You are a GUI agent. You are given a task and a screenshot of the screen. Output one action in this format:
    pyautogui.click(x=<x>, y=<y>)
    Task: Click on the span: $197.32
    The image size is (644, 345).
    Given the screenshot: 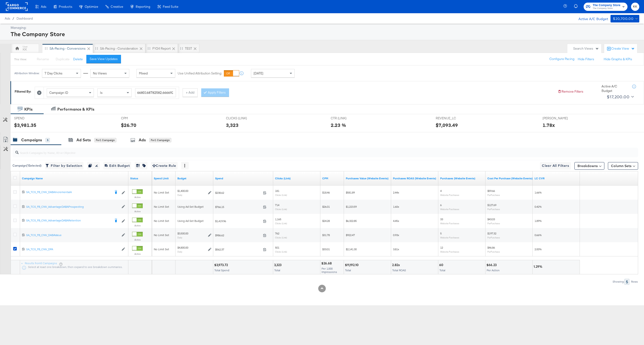 What is the action you would take?
    pyautogui.click(x=492, y=233)
    